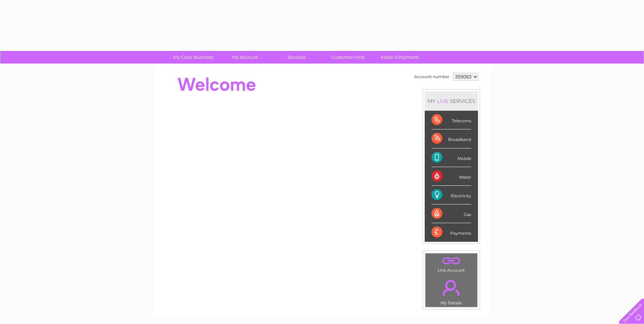 The height and width of the screenshot is (324, 644). Describe the element at coordinates (451, 101) in the screenshot. I see `div: MY SERVICES` at that location.